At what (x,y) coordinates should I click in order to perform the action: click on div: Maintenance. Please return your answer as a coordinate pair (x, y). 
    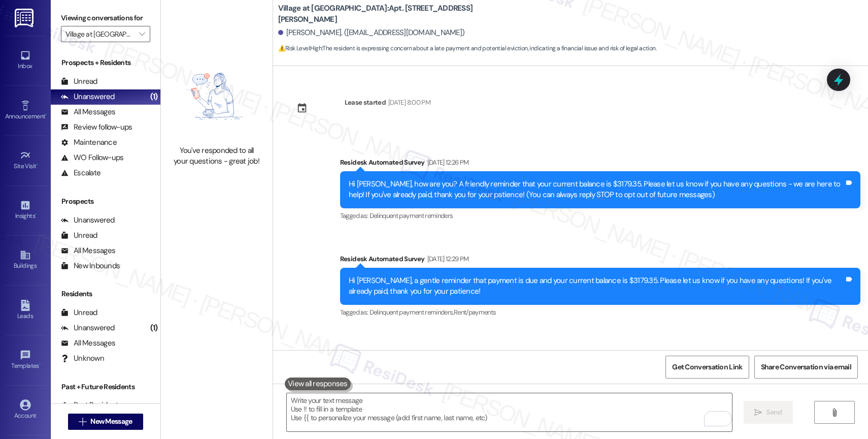
    Looking at the image, I should click on (89, 142).